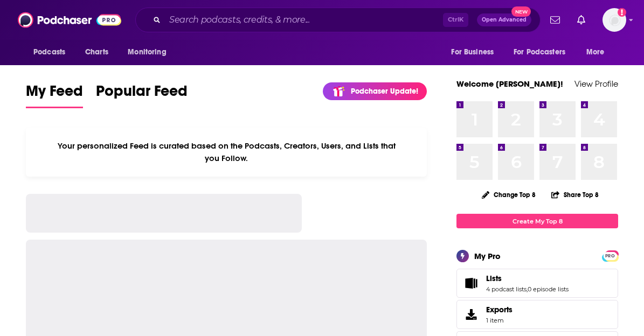 The image size is (644, 336). Describe the element at coordinates (472, 52) in the screenshot. I see `span: For Business` at that location.